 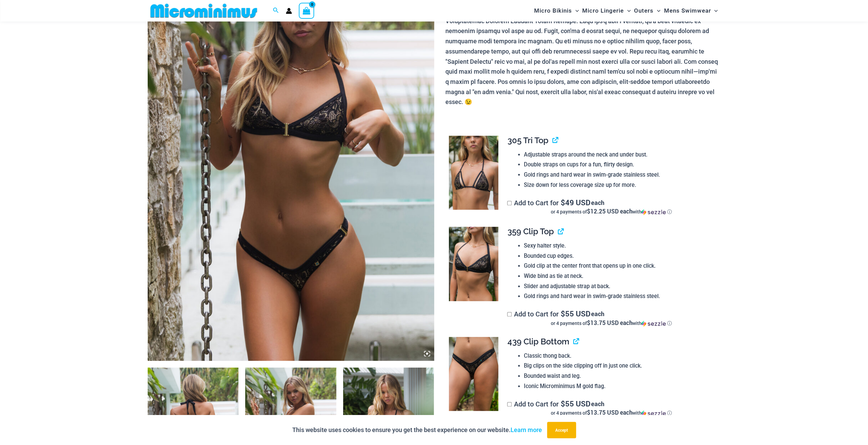 What do you see at coordinates (619, 276) in the screenshot?
I see `li: Wide bind as tie at neck.` at bounding box center [619, 276].